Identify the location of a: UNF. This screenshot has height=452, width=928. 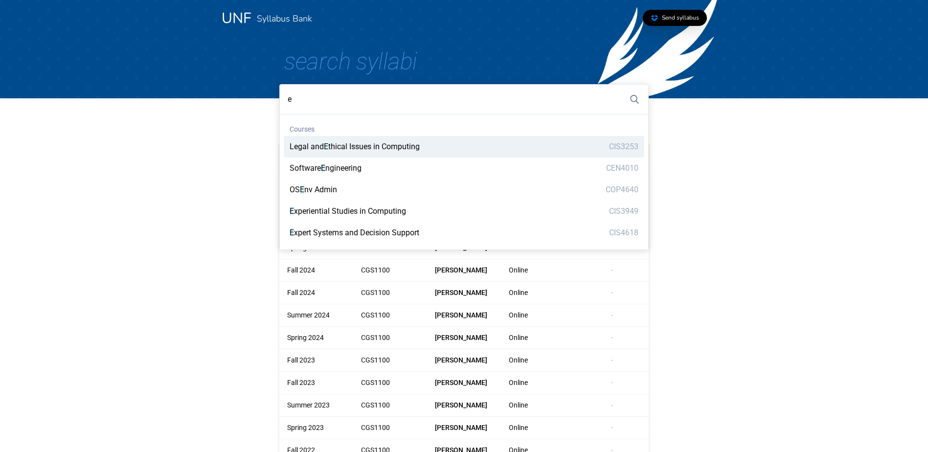
(236, 18).